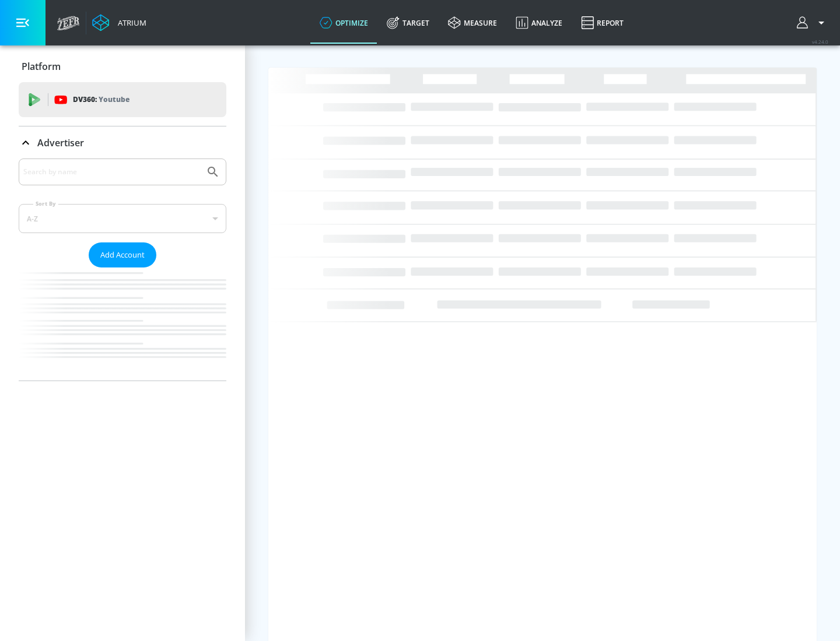 The width and height of the screenshot is (840, 641). I want to click on div: Atrium, so click(129, 23).